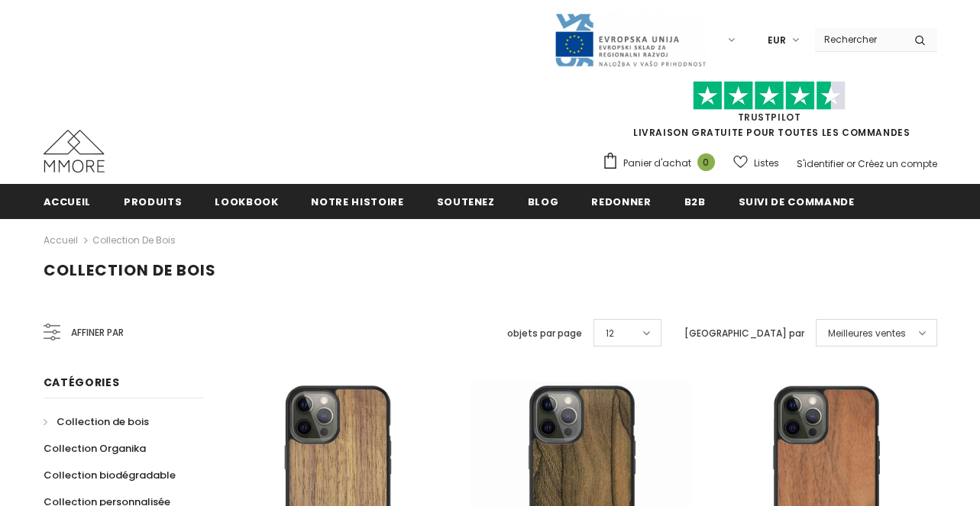  Describe the element at coordinates (851, 163) in the screenshot. I see `span: or` at that location.